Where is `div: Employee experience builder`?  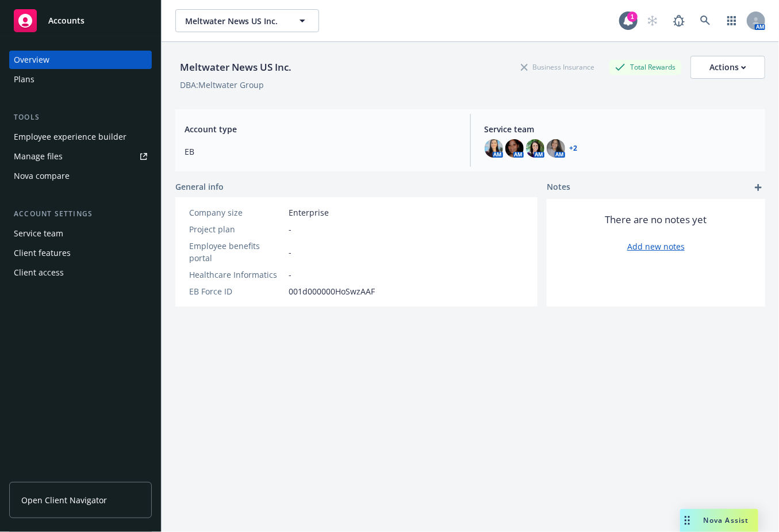
div: Employee experience builder is located at coordinates (70, 137).